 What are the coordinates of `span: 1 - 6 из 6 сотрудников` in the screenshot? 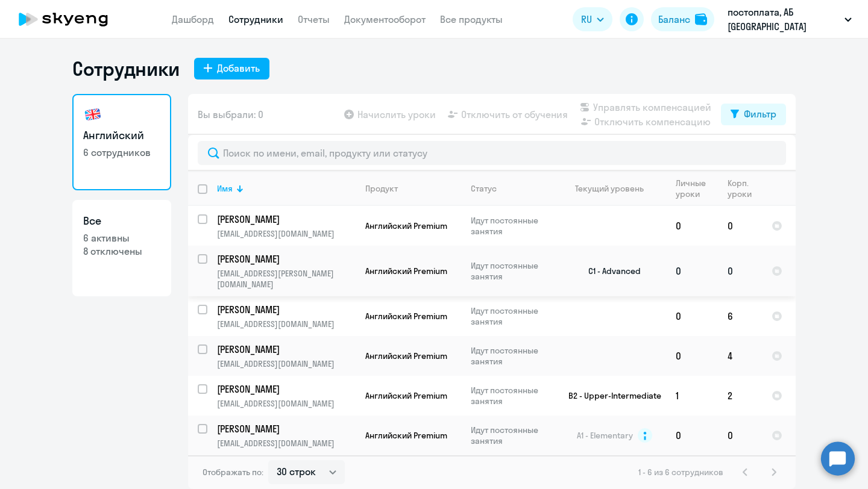 It's located at (681, 472).